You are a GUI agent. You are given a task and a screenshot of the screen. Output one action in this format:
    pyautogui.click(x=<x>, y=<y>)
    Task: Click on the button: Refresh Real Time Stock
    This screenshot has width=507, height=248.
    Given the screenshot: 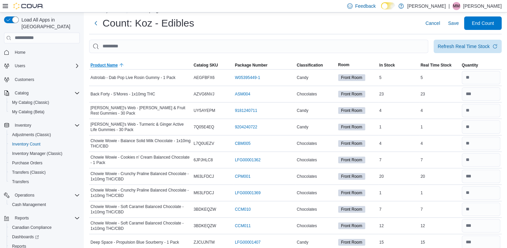 What is the action you would take?
    pyautogui.click(x=468, y=46)
    